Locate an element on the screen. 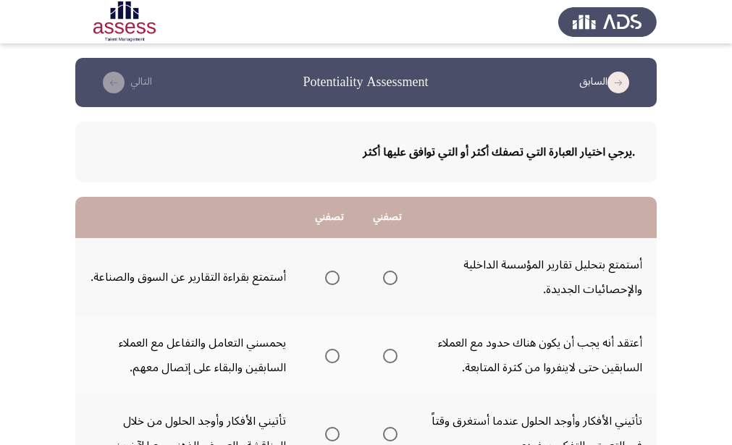 This screenshot has width=732, height=445. button: check the missing is located at coordinates (124, 83).